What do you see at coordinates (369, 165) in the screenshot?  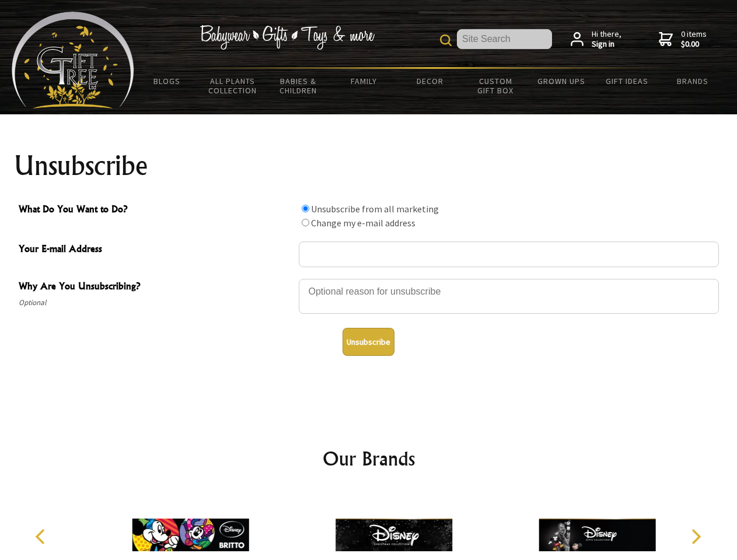 I see `h1: Unsubscribe` at bounding box center [369, 165].